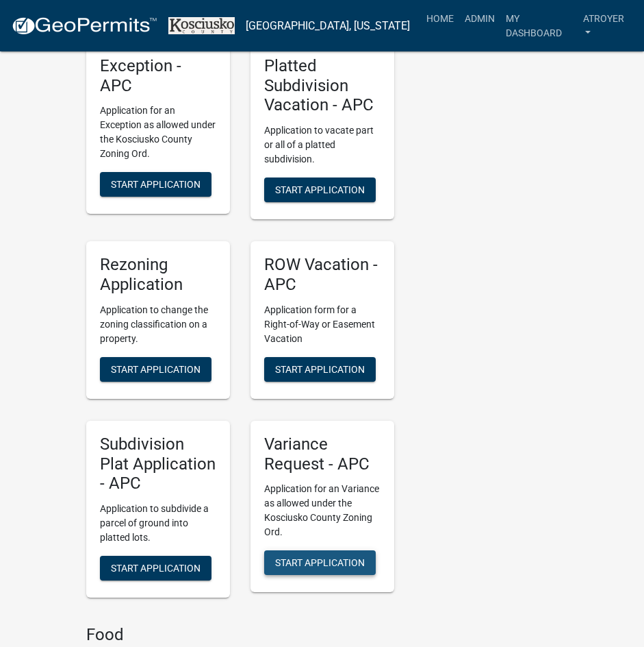  I want to click on p: Application for an Exception as allowed under the Kosciusko County Zoning Ord., so click(158, 132).